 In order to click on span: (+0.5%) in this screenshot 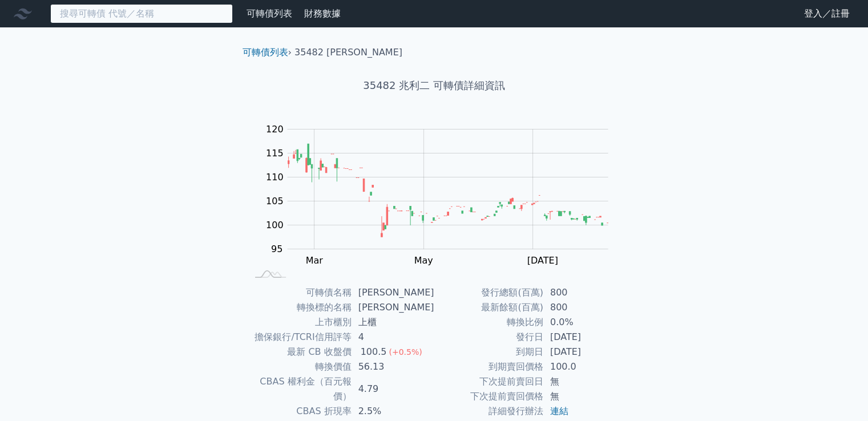, I will do `click(405, 353)`.